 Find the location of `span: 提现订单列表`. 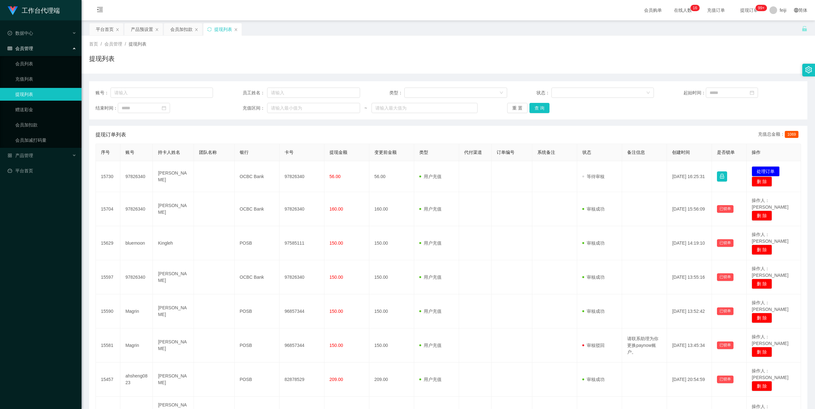

span: 提现订单列表 is located at coordinates (111, 135).